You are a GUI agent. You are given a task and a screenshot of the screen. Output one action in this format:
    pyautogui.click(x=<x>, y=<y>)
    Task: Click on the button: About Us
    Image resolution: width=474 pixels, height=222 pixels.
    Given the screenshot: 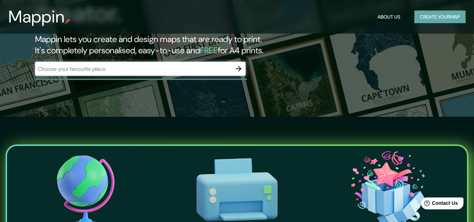 What is the action you would take?
    pyautogui.click(x=389, y=17)
    